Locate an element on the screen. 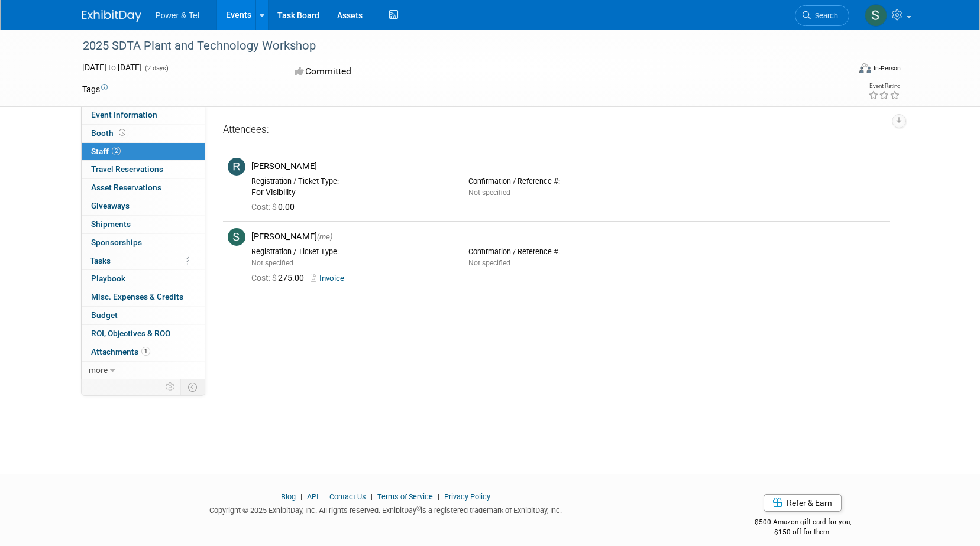  a: Refer & Earn is located at coordinates (802, 503).